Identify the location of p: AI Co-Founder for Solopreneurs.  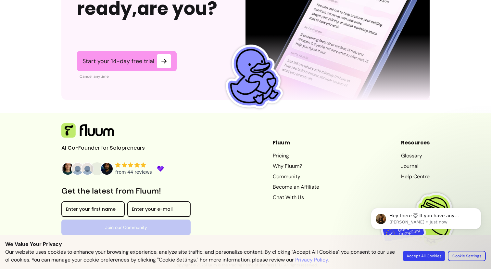
(110, 148).